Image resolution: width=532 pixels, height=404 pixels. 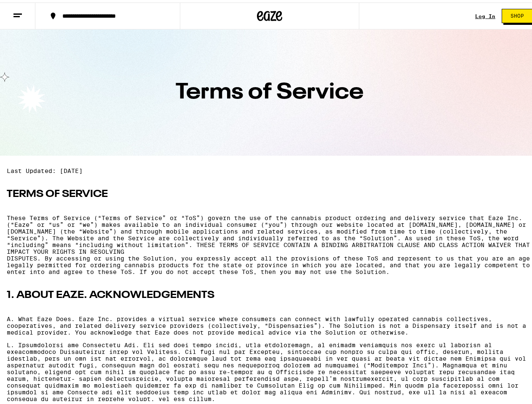 I want to click on a: Log In, so click(x=485, y=13).